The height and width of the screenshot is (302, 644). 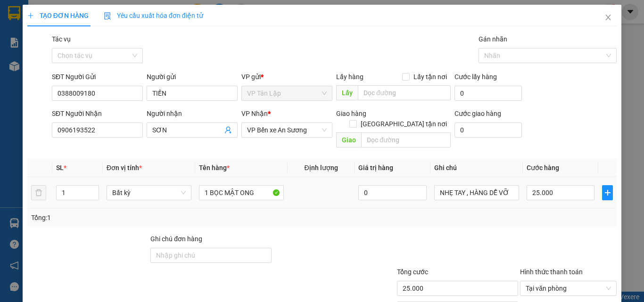 I want to click on span: TẠO ĐƠN HÀNG, so click(x=58, y=15).